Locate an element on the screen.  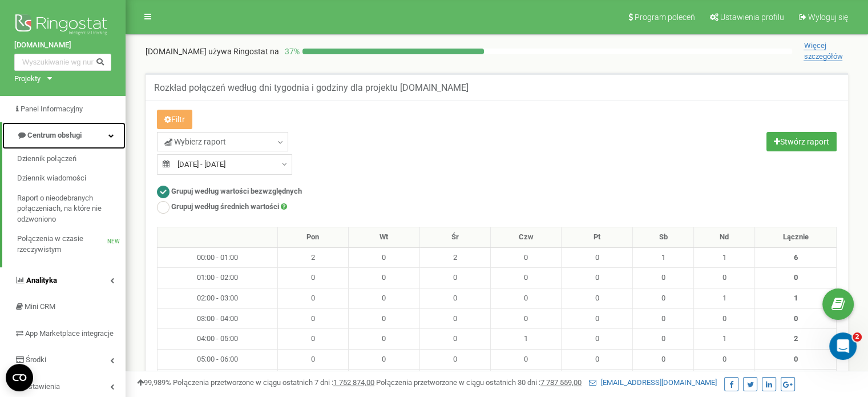
span: Wybierz raport is located at coordinates (195, 141).